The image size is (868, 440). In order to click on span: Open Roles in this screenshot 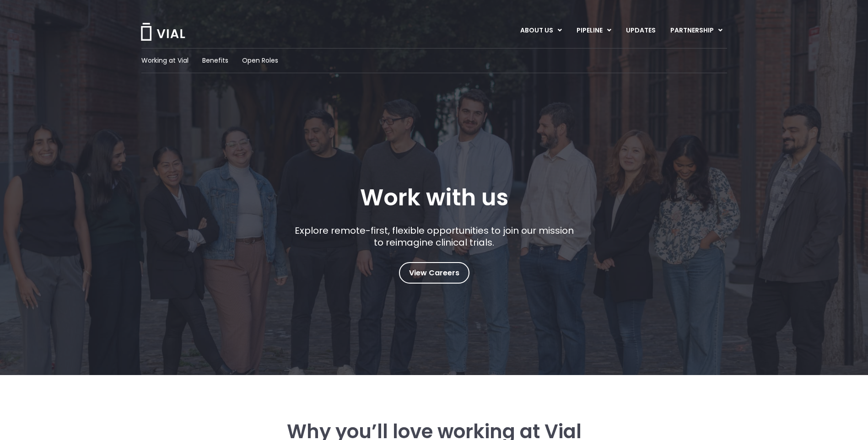, I will do `click(260, 60)`.